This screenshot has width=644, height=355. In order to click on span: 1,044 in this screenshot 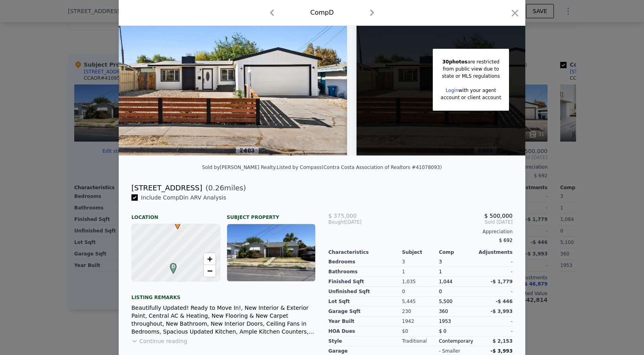, I will do `click(446, 282)`.